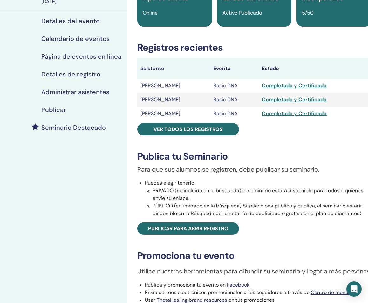 The image size is (368, 303). I want to click on span: 5/50, so click(307, 13).